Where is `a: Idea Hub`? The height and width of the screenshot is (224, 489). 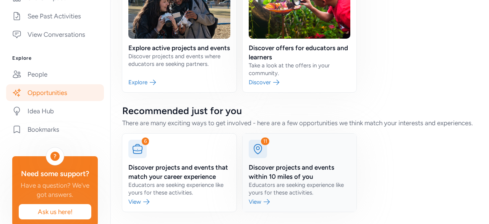
a: Idea Hub is located at coordinates (55, 111).